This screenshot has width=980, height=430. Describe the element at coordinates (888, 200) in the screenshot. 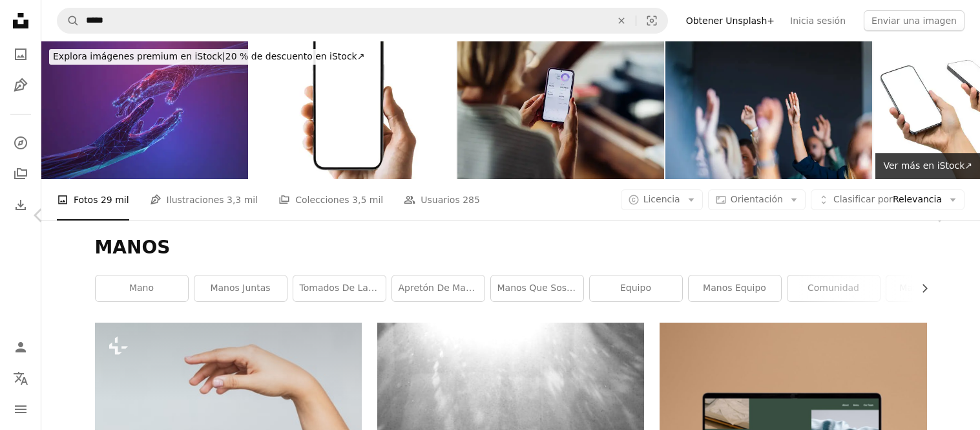

I see `button: Clasificar porRelevancia` at that location.